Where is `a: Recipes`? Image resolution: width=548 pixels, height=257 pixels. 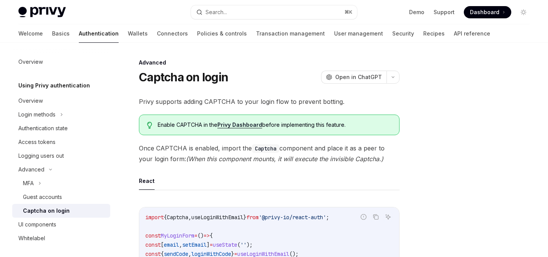 a: Recipes is located at coordinates (434, 34).